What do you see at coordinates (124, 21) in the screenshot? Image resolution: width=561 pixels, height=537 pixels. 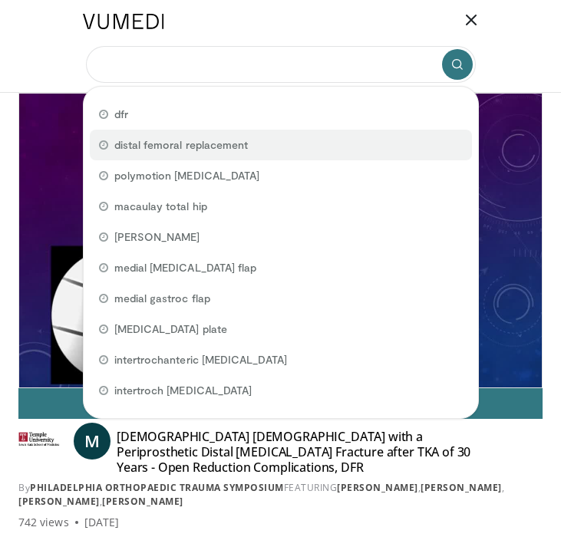 I see `img: VuMedi Logo` at bounding box center [124, 21].